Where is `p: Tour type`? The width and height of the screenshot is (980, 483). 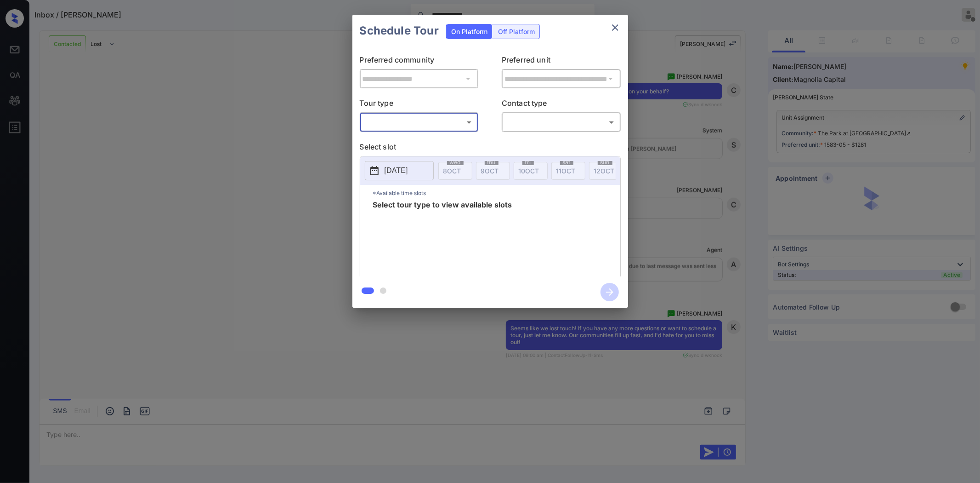
p: Tour type is located at coordinates (419, 105).